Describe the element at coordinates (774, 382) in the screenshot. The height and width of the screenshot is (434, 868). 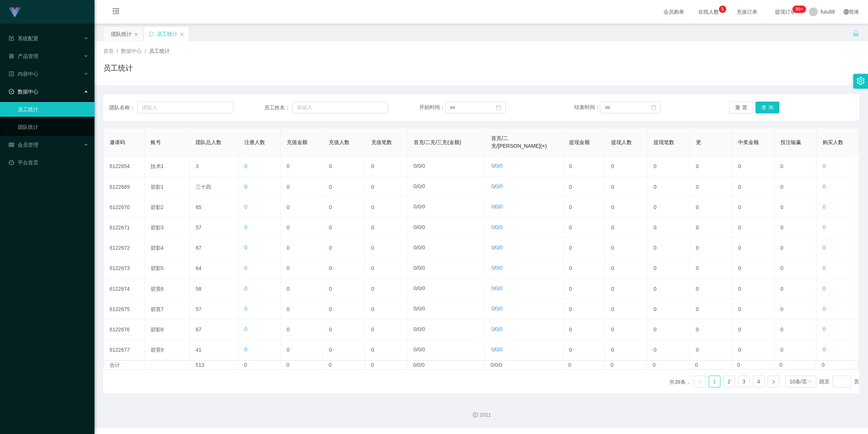
I see `i: 图标： 右` at that location.